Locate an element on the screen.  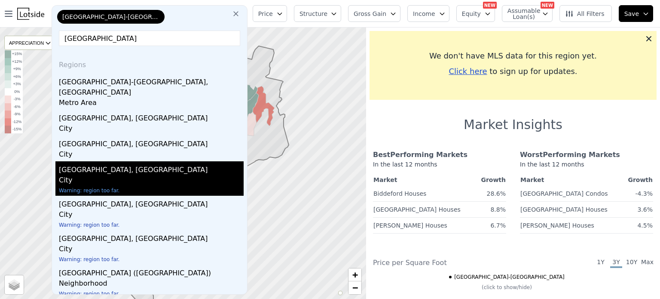
div: APPRECIATION is located at coordinates (29, 43).